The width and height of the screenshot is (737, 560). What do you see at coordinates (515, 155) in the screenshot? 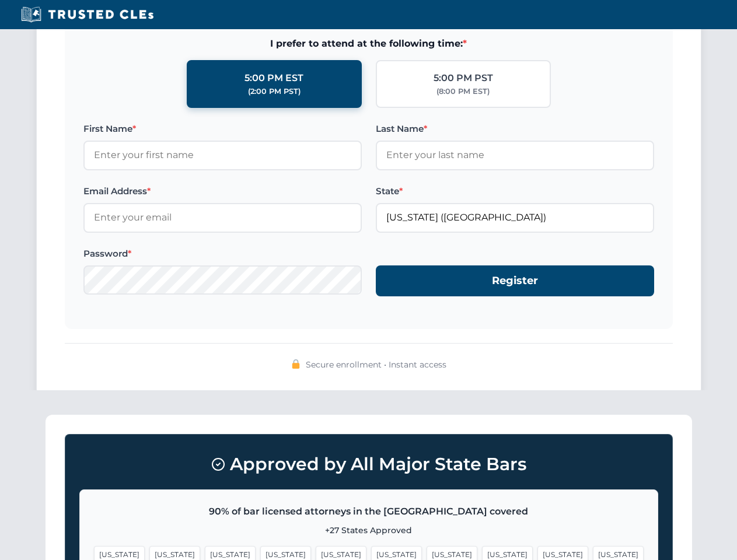
I see `input: Enter your last name` at bounding box center [515, 155].